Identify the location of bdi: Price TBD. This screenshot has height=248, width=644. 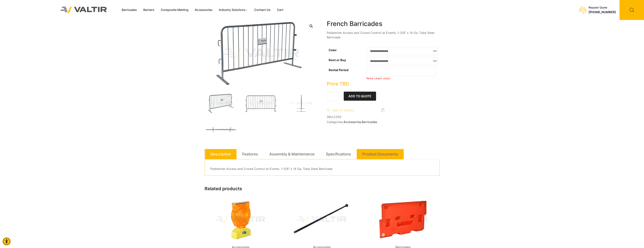
(338, 84).